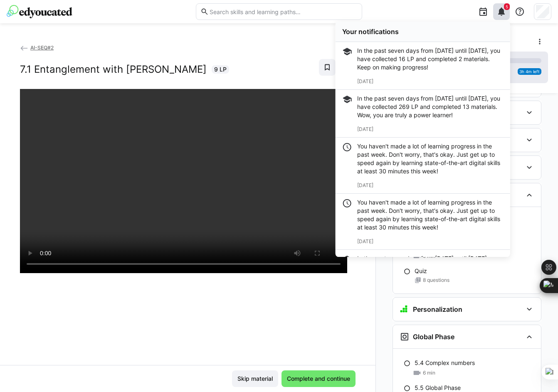 The width and height of the screenshot is (558, 392). I want to click on span: AI-SEQ#2, so click(42, 47).